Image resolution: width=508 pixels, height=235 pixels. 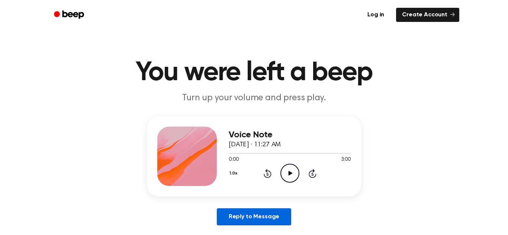 I want to click on span: 3:00, so click(x=346, y=160).